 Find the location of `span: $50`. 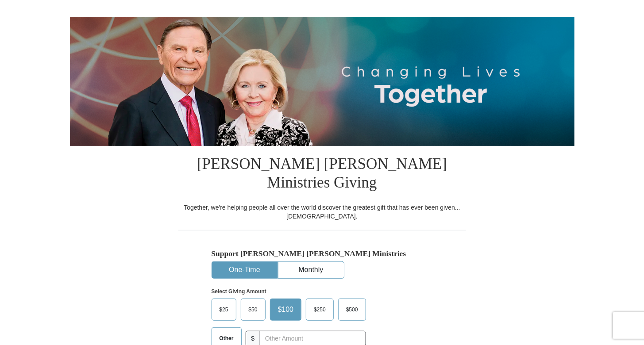

span: $50 is located at coordinates (253, 310).